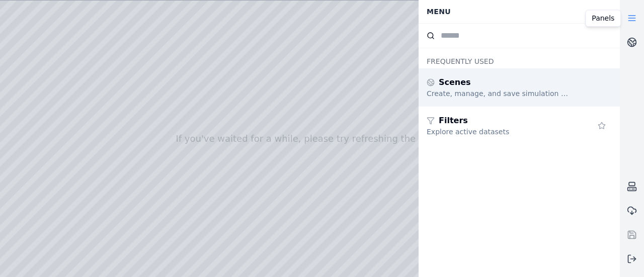 The height and width of the screenshot is (277, 644). I want to click on div: Frequently Used, so click(519, 59).